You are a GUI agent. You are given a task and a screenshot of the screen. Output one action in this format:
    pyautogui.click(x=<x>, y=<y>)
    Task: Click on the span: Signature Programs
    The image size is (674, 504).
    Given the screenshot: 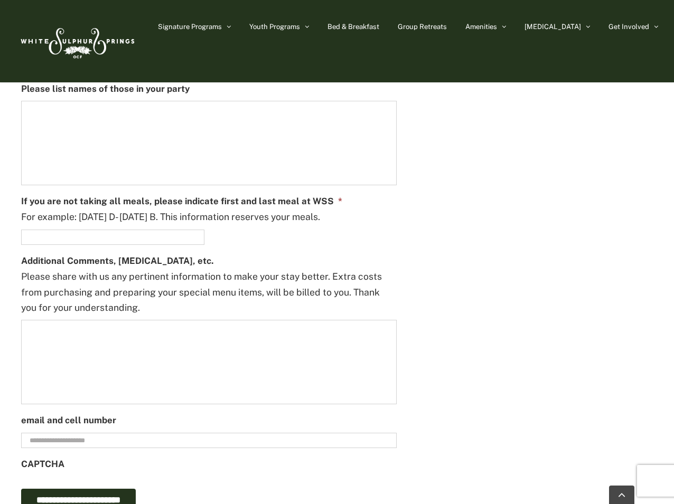 What is the action you would take?
    pyautogui.click(x=190, y=26)
    